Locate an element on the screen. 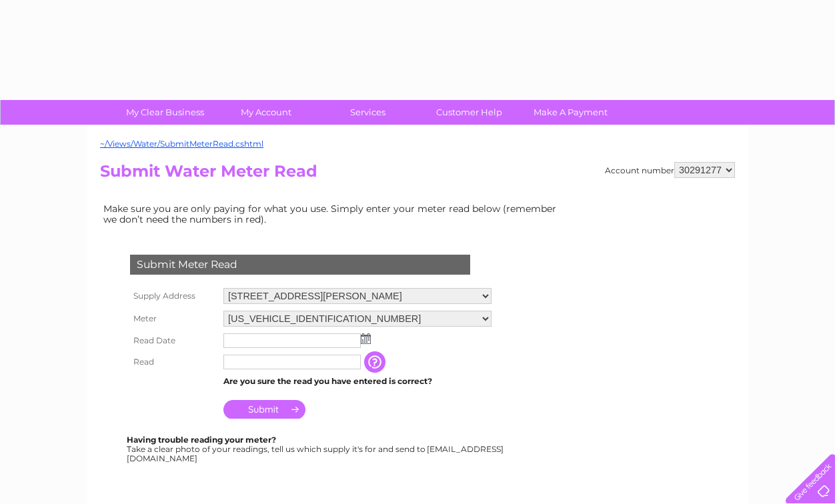  input: Submit is located at coordinates (264, 409).